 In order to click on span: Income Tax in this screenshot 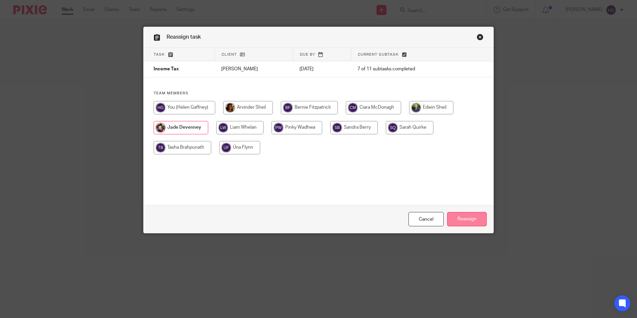, I will do `click(166, 69)`.